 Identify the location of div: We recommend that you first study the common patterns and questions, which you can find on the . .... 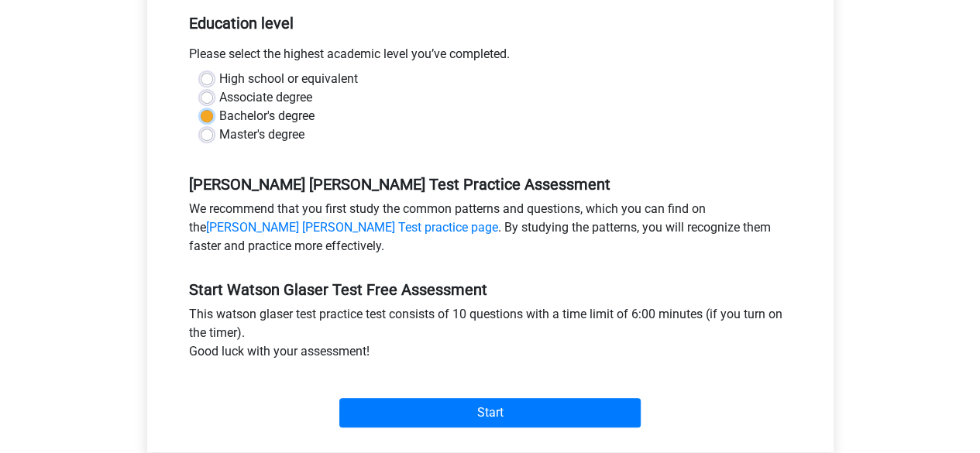
(491, 231).